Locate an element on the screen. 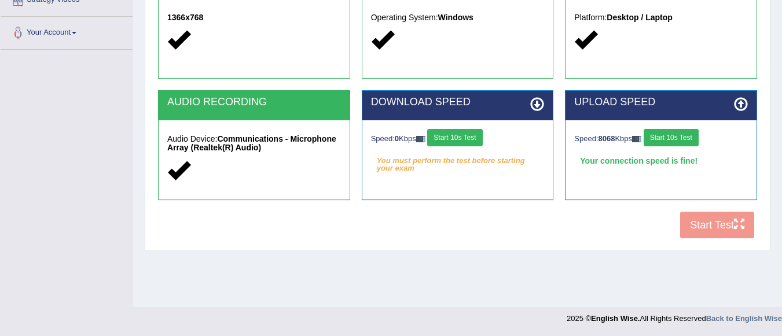 This screenshot has width=782, height=336. div: Your connection speed is fine! is located at coordinates (661, 161).